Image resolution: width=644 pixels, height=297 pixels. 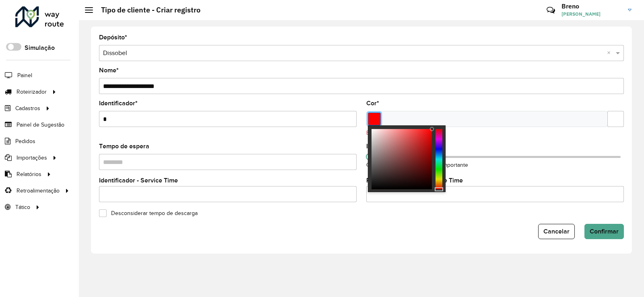 What do you see at coordinates (417, 165) in the screenshot?
I see `small: Quanto maior o número, mais importante` at bounding box center [417, 165].